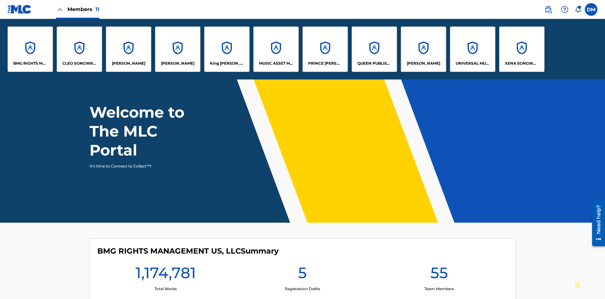  I want to click on div: Drag, so click(577, 284).